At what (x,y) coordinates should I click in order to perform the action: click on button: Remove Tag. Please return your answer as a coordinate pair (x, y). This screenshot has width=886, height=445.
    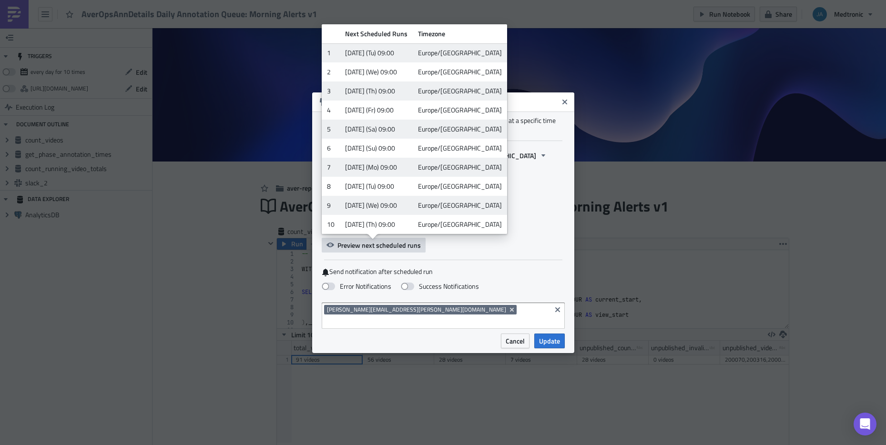
    Looking at the image, I should click on (512, 310).